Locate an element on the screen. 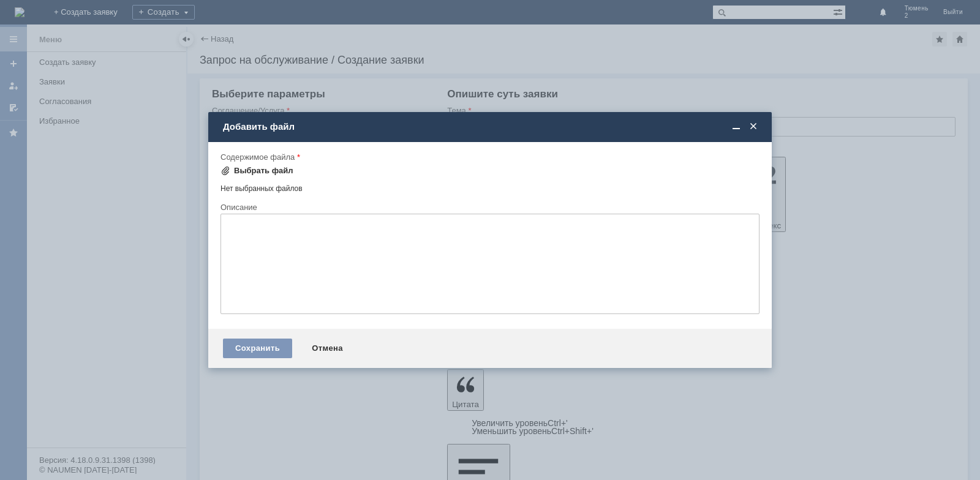 This screenshot has height=480, width=980. span: Свернуть (Ctrl + M) is located at coordinates (736, 127).